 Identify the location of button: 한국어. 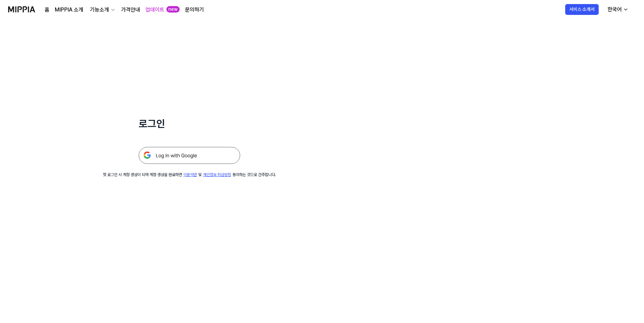
(617, 10).